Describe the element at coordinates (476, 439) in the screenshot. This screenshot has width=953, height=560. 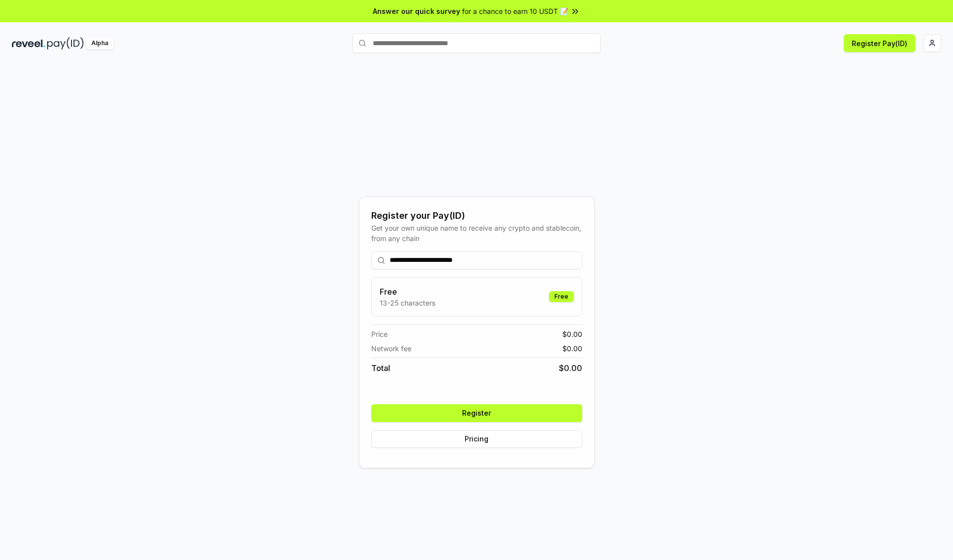
I see `button: Pricing` at that location.